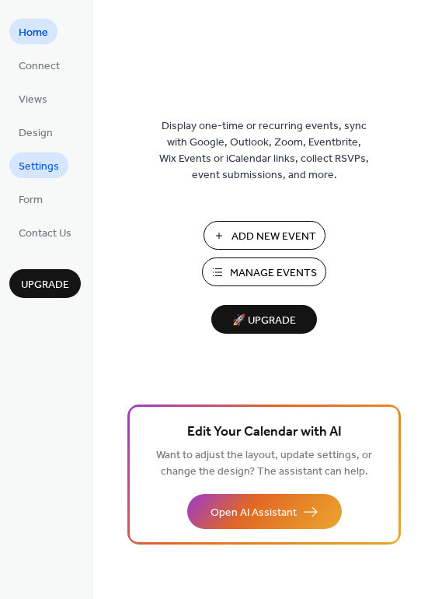 The image size is (435, 599). I want to click on span: Want to adjust the layout, update settings, or change the design? The assistant can help., so click(264, 463).